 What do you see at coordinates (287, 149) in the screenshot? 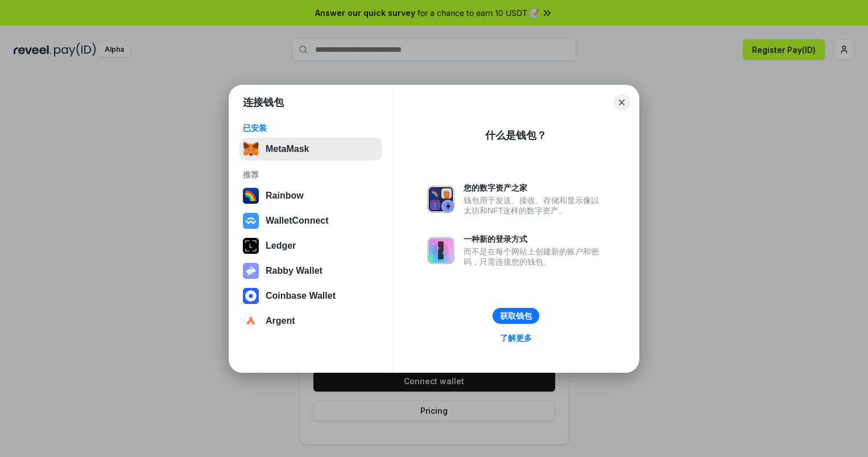
I see `div: MetaMask` at bounding box center [287, 149].